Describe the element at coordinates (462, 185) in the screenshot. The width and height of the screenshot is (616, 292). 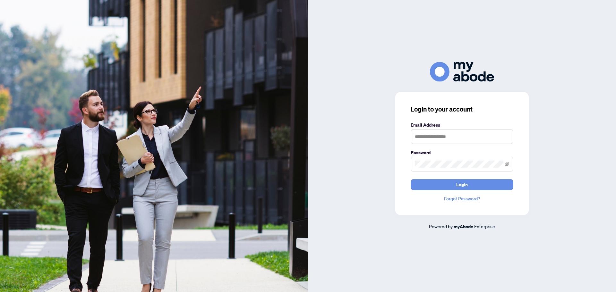
I see `button: Login` at that location.